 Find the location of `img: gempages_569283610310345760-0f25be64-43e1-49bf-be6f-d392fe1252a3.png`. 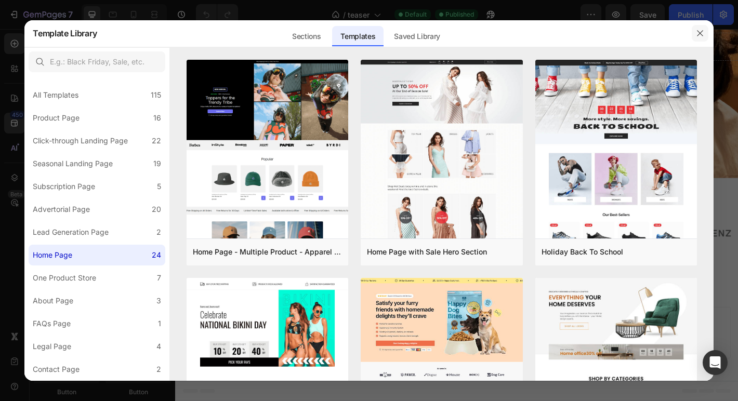

img: gempages_569283610310345760-0f25be64-43e1-49bf-be6f-d392fe1252a3.png is located at coordinates (580, 226).